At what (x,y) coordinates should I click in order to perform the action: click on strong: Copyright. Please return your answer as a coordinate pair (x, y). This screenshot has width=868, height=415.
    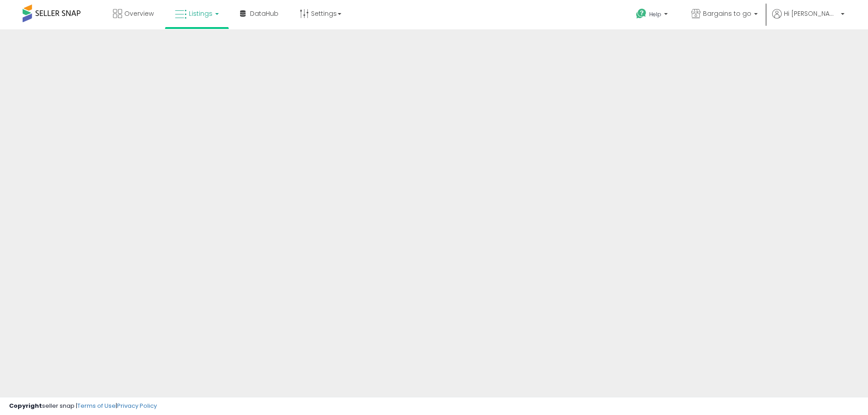
    Looking at the image, I should click on (25, 405).